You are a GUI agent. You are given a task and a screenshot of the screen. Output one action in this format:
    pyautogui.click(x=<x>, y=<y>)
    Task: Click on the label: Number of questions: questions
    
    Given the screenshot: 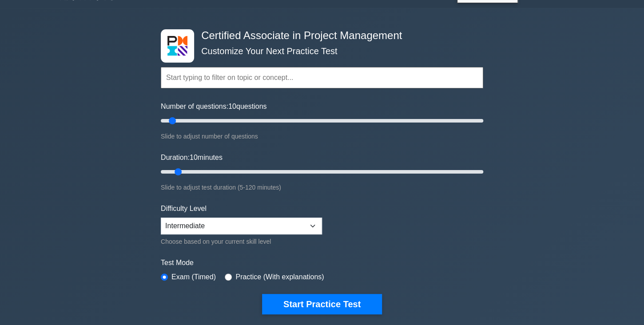 What is the action you would take?
    pyautogui.click(x=214, y=106)
    